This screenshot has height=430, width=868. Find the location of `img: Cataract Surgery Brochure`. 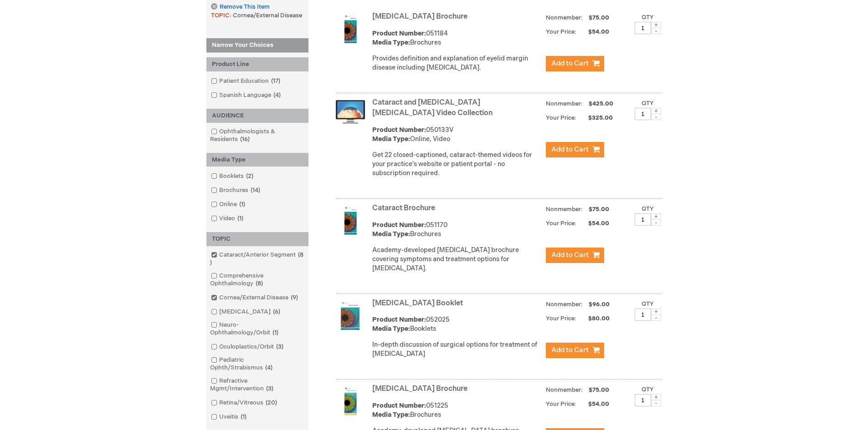

img: Cataract Surgery Brochure is located at coordinates (350, 401).